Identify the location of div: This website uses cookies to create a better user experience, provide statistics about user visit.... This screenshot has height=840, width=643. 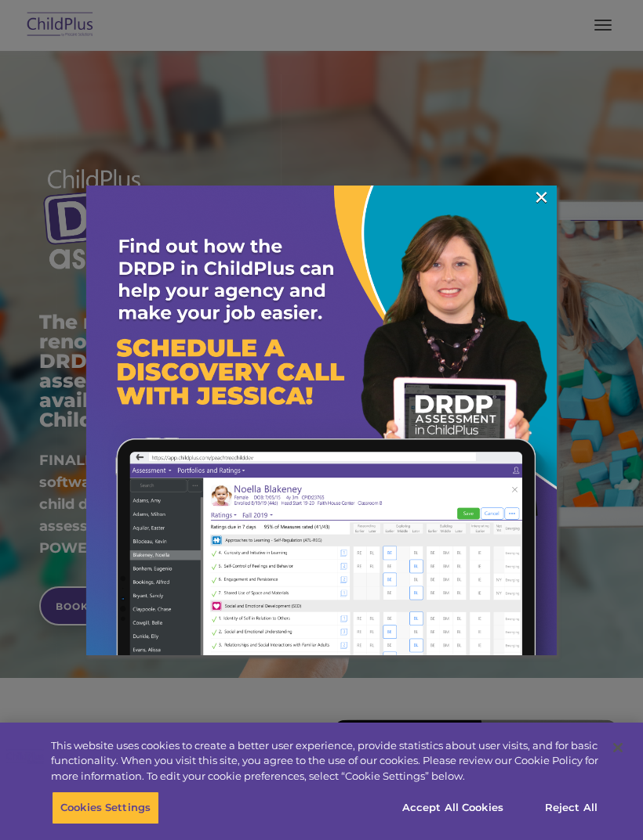
(325, 761).